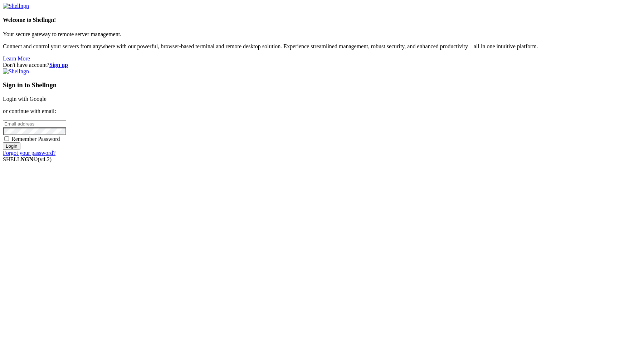 This screenshot has width=644, height=363. What do you see at coordinates (27, 159) in the screenshot?
I see `b: NGN` at bounding box center [27, 159].